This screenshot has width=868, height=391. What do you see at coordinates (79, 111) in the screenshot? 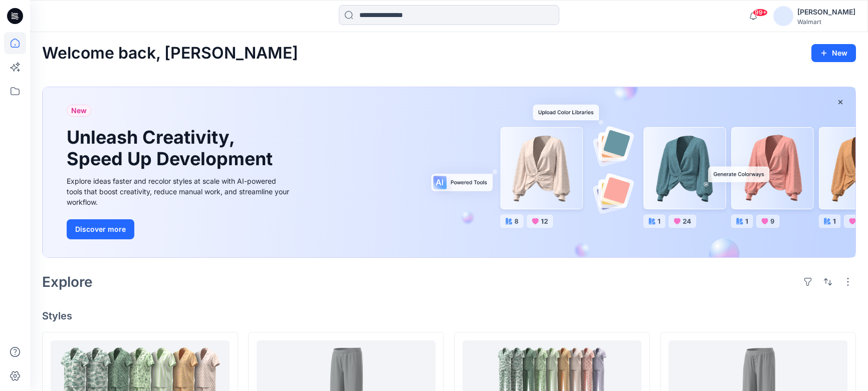
I see `span: New` at bounding box center [79, 111].